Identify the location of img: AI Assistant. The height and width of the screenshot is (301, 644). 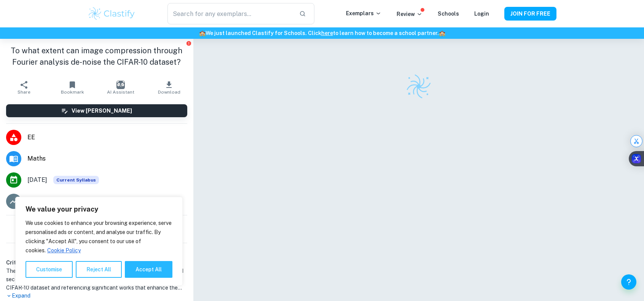
(120, 85).